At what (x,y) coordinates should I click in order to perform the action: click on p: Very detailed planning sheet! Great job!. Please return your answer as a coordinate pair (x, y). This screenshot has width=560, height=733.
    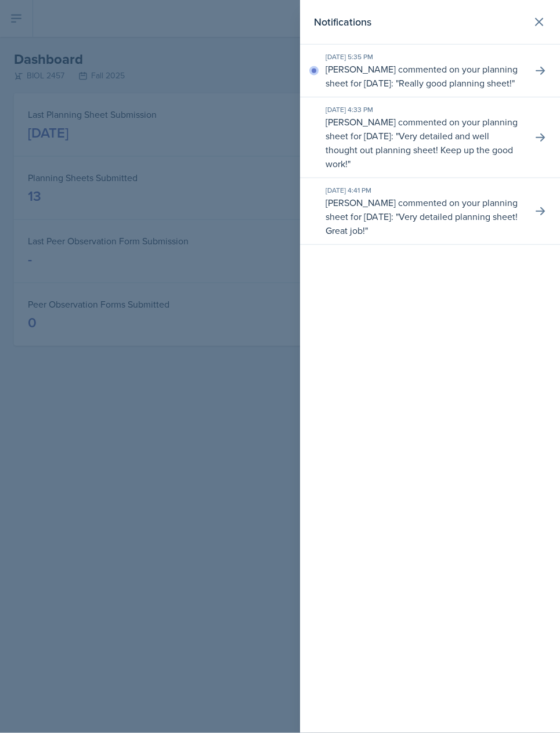
    Looking at the image, I should click on (422, 223).